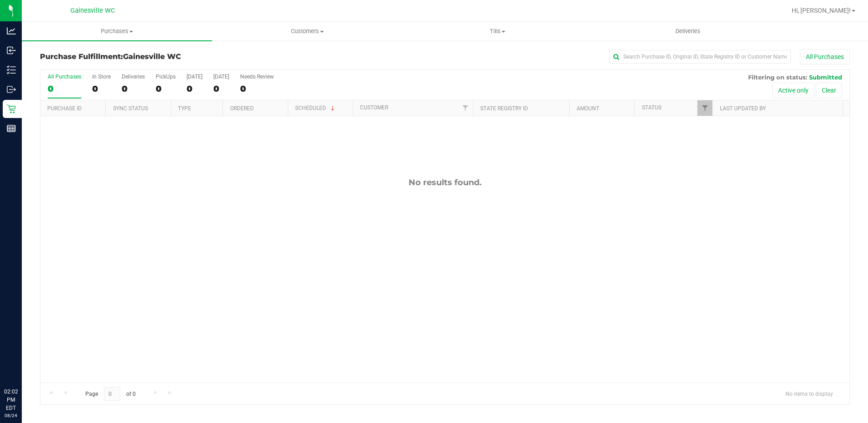 The height and width of the screenshot is (423, 868). What do you see at coordinates (688, 32) in the screenshot?
I see `span: Deliveries` at bounding box center [688, 32].